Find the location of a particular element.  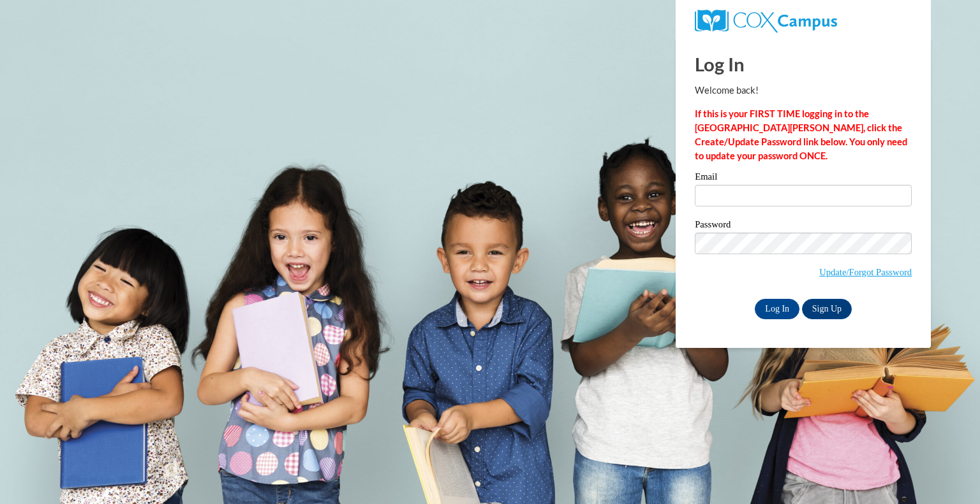

label: Password is located at coordinates (803, 226).